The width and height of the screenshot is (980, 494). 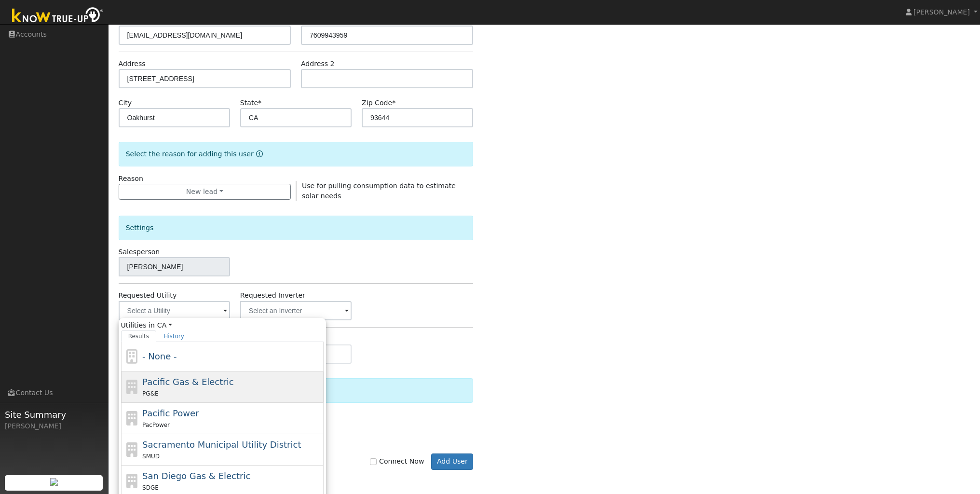 What do you see at coordinates (250, 103) in the screenshot?
I see `label: State` at bounding box center [250, 103].